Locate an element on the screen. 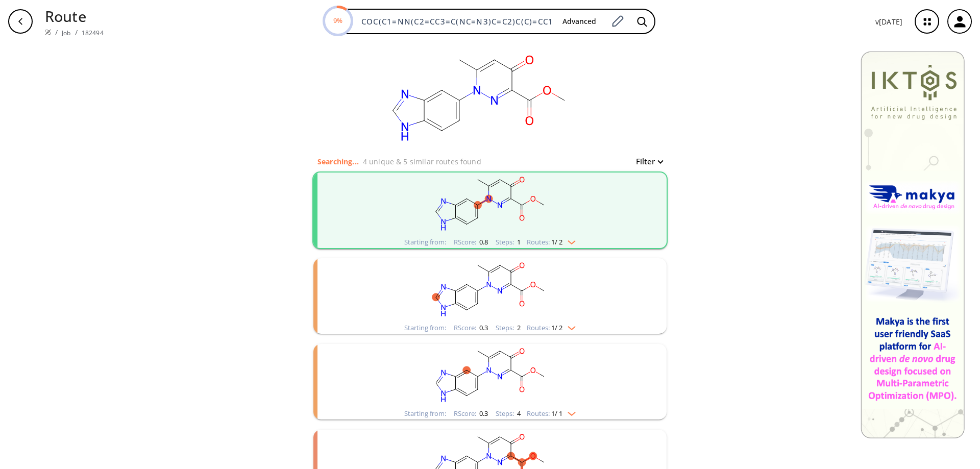 Image resolution: width=980 pixels, height=469 pixels. button: Advanced is located at coordinates (579, 21).